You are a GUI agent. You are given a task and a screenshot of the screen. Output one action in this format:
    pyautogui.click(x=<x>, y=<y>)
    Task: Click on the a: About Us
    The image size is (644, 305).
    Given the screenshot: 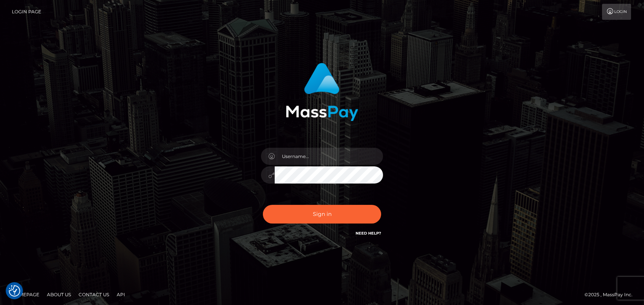 What is the action you would take?
    pyautogui.click(x=58, y=295)
    